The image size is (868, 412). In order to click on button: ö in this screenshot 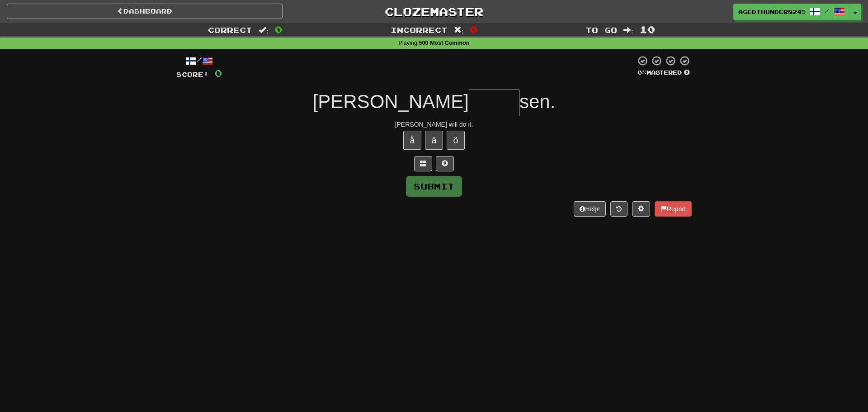, I will do `click(455, 140)`.